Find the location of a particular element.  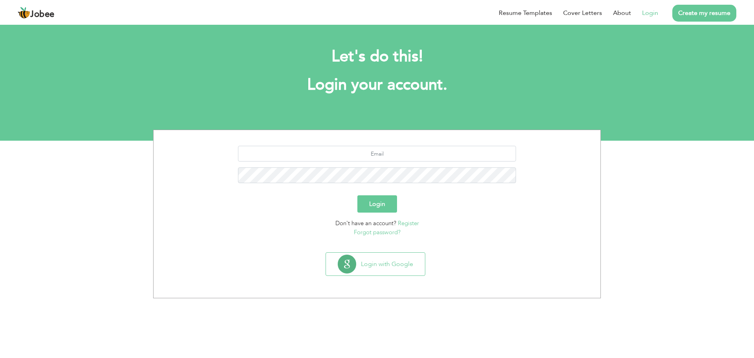

img: jobee.io is located at coordinates (24, 13).